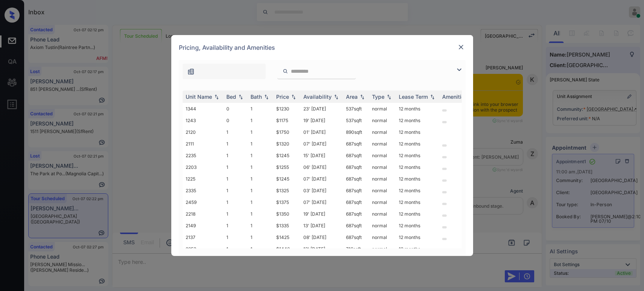  What do you see at coordinates (287, 249) in the screenshot?
I see `td: $1440` at bounding box center [287, 249].